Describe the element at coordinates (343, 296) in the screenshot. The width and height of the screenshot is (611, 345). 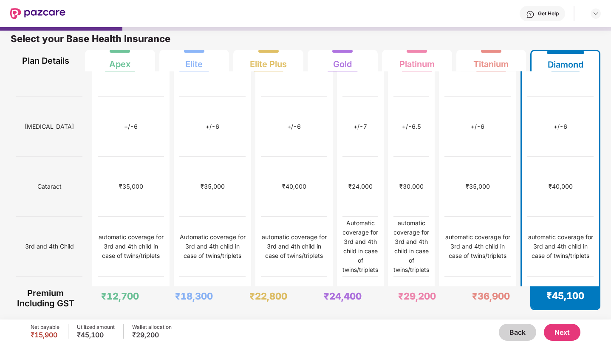
I see `div: ₹24,400` at that location.